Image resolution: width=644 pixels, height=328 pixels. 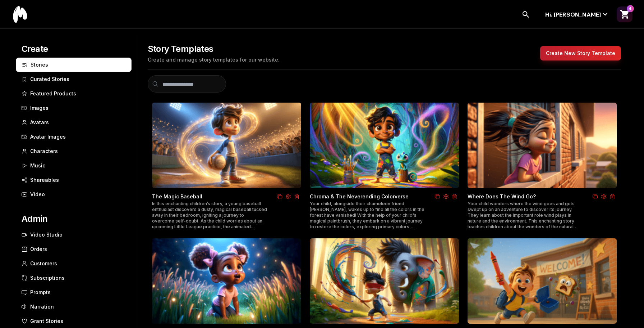 What do you see at coordinates (74, 236) in the screenshot?
I see `a: Video Studio` at bounding box center [74, 236].